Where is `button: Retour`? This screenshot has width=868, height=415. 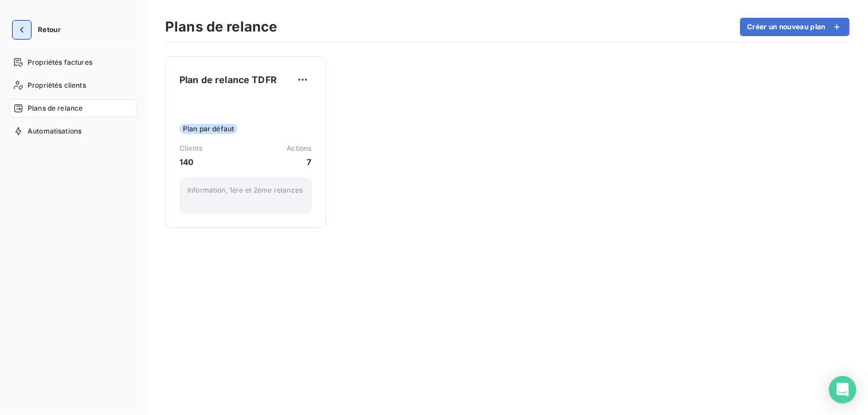
button: Retour is located at coordinates (39, 30).